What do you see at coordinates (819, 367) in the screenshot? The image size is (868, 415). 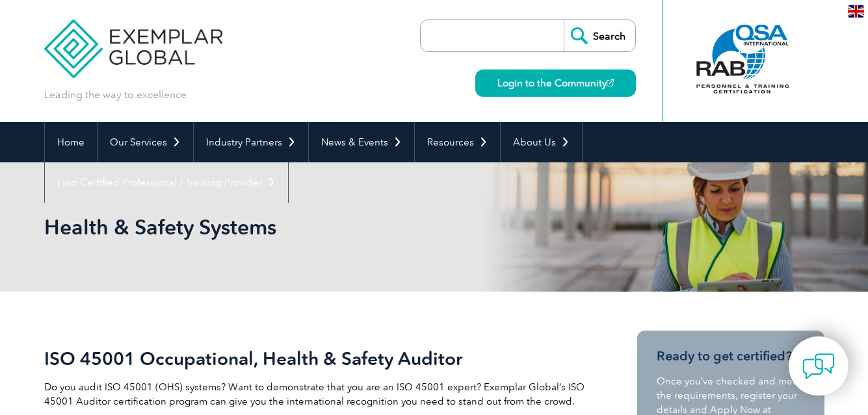 I see `img: contact-chat.png` at bounding box center [819, 367].